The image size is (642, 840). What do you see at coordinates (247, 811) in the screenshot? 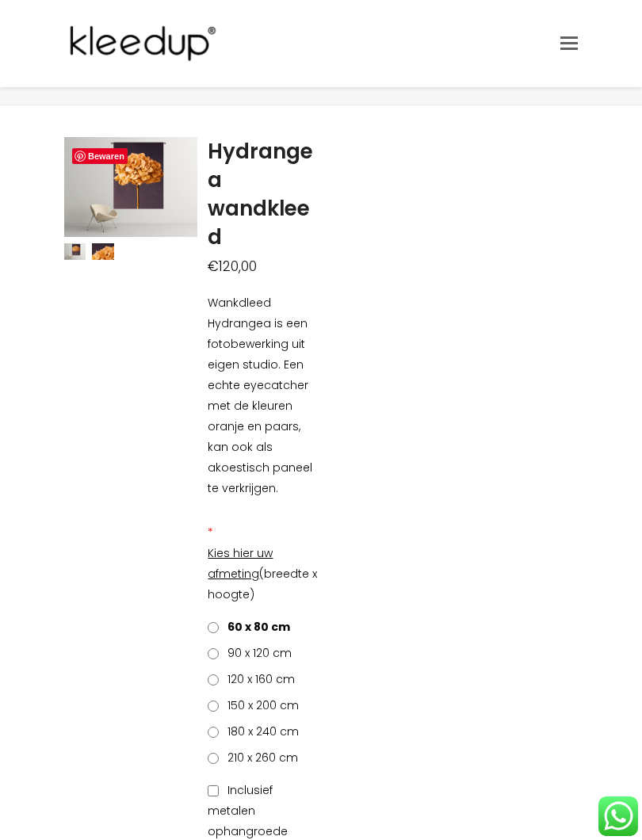
I see `span: Inclusief metalen ophangroede` at bounding box center [247, 811].